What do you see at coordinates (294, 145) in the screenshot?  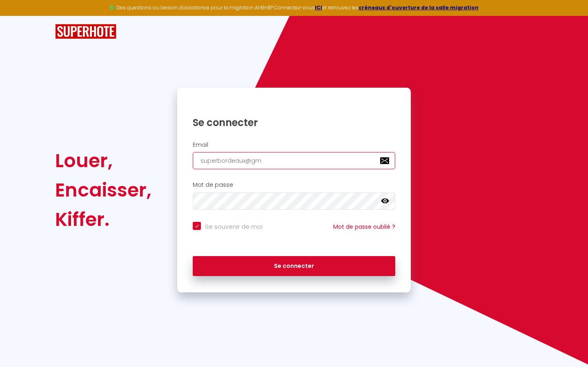 I see `h2: Email` at bounding box center [294, 145].